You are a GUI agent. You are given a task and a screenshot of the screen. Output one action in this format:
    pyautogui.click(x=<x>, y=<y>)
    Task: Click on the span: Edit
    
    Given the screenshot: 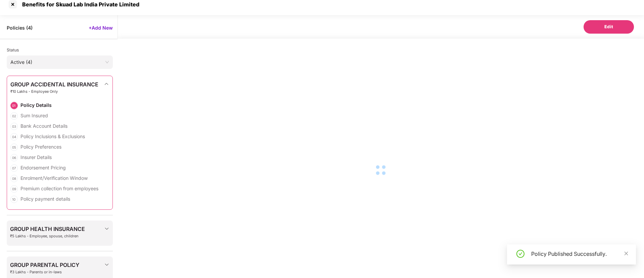 What is the action you would take?
    pyautogui.click(x=609, y=27)
    